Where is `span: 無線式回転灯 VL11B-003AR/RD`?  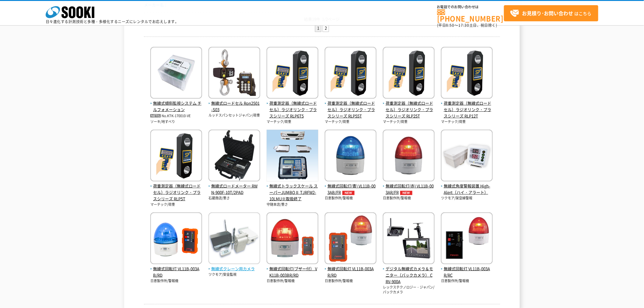 span: 無線式回転灯 VL11B-003AR/RD is located at coordinates (351, 272).